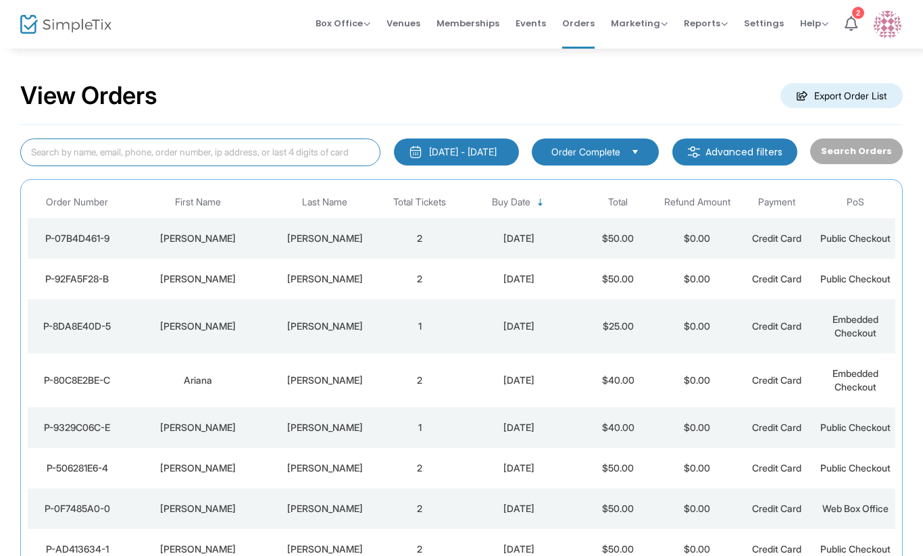  What do you see at coordinates (325, 428) in the screenshot?
I see `div: Shaffer` at bounding box center [325, 428].